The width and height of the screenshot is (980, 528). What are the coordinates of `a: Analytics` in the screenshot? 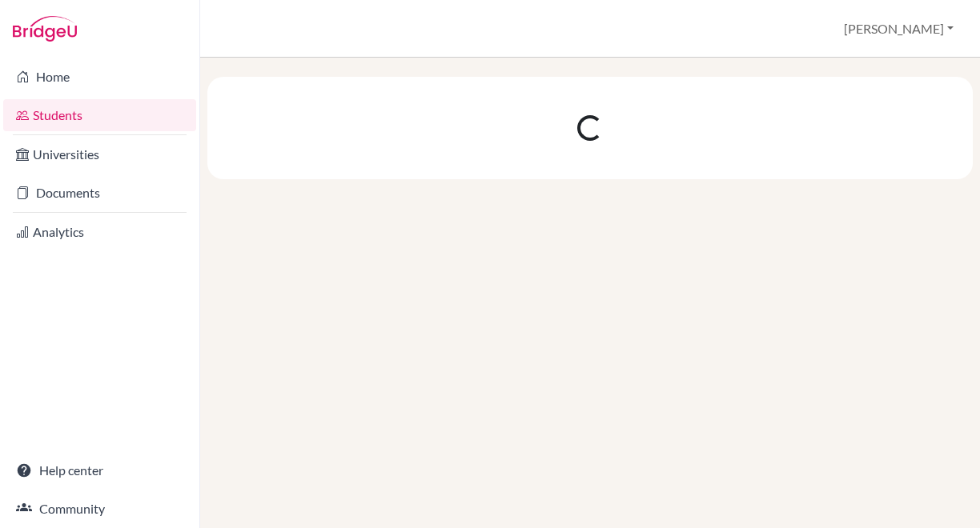 It's located at (100, 232).